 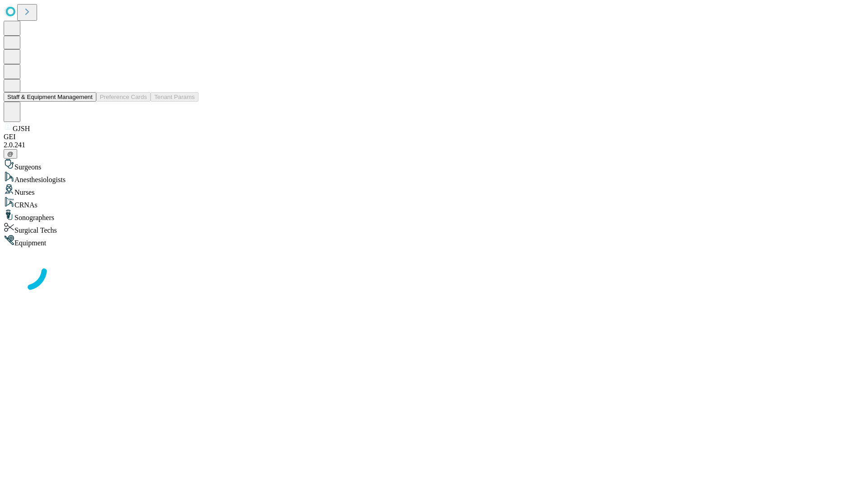 I want to click on div: Nurses, so click(x=434, y=190).